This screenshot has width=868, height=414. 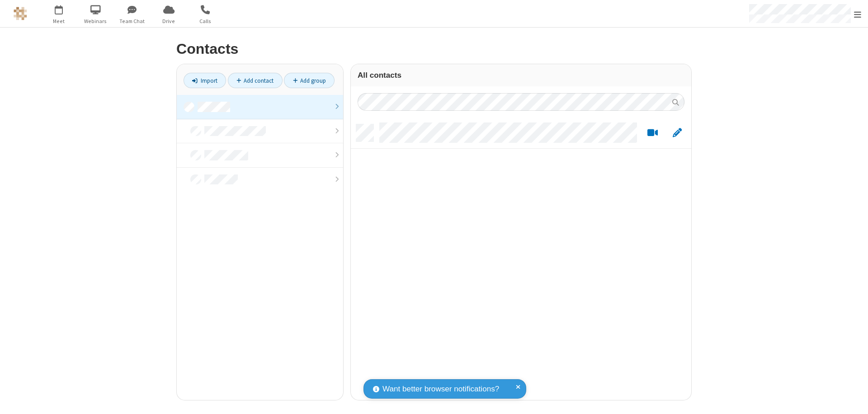 I want to click on button: Start a video meeting, so click(x=652, y=133).